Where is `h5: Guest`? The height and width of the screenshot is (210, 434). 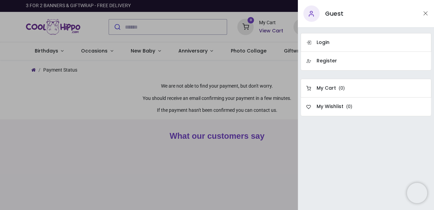 h5: Guest is located at coordinates (334, 14).